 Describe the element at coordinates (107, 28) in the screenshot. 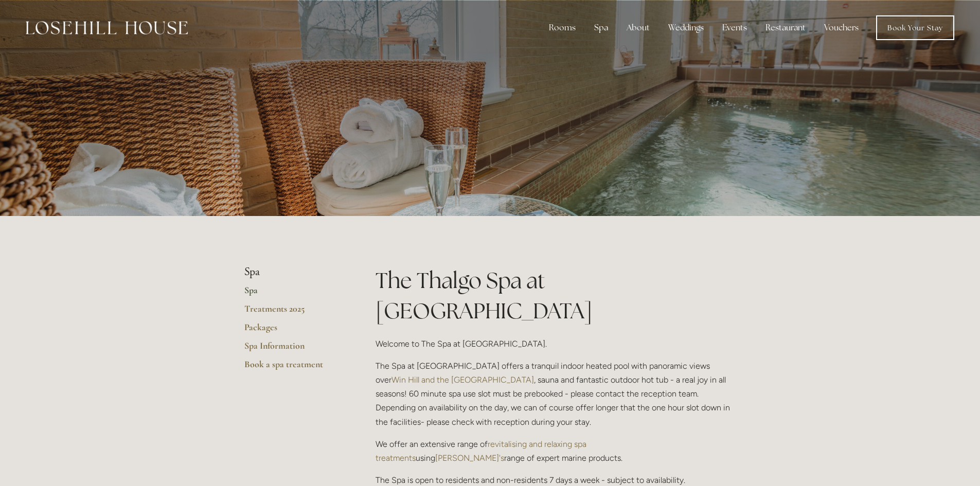

I see `img: Losehill House` at that location.